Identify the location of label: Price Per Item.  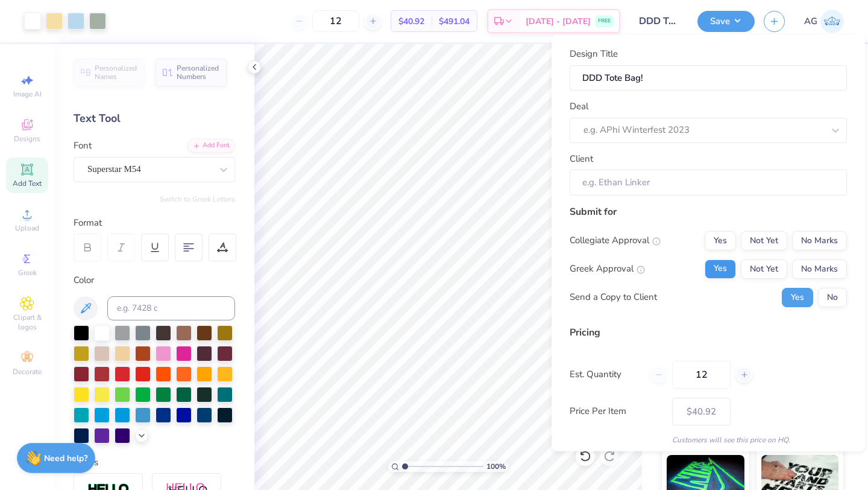
(616, 411).